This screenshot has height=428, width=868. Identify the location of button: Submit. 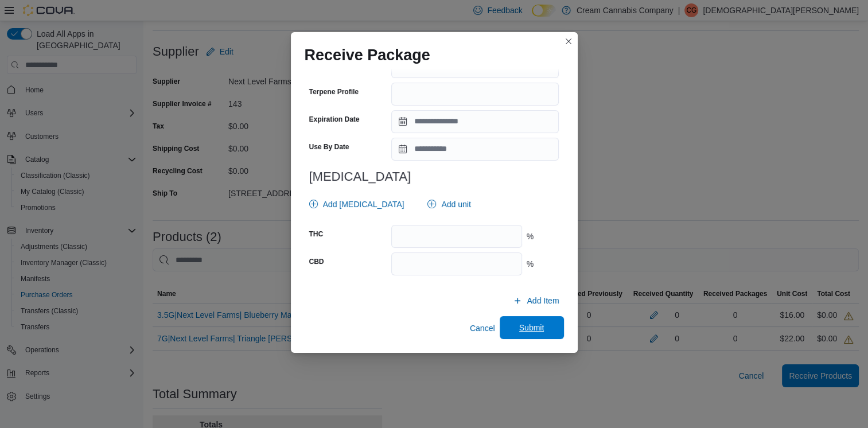
(532, 328).